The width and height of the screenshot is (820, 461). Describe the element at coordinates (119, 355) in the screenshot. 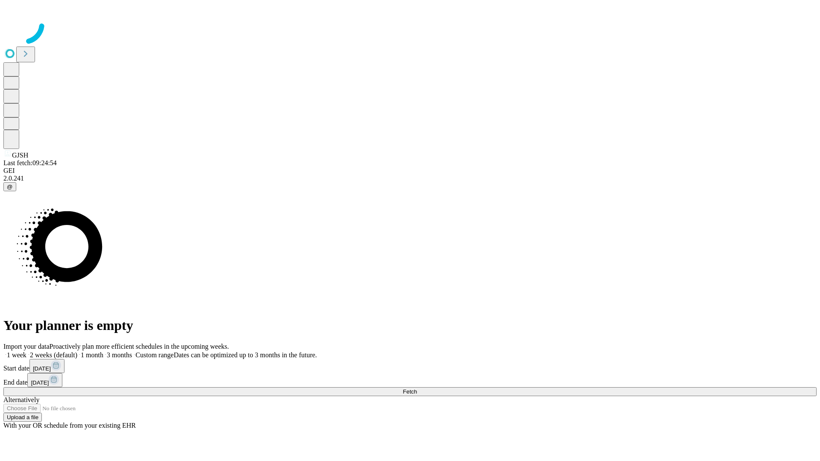

I see `span: 3 months` at that location.